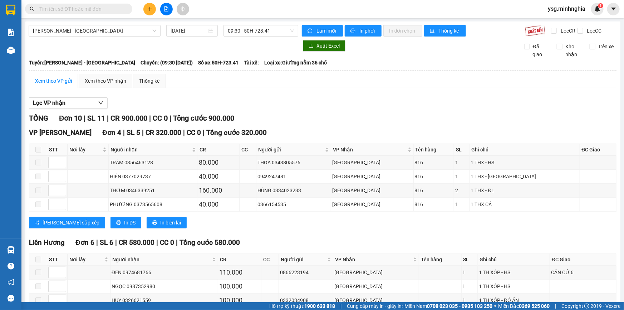 This screenshot has width=624, height=310. I want to click on td: CĂN CỨ 6, so click(583, 272).